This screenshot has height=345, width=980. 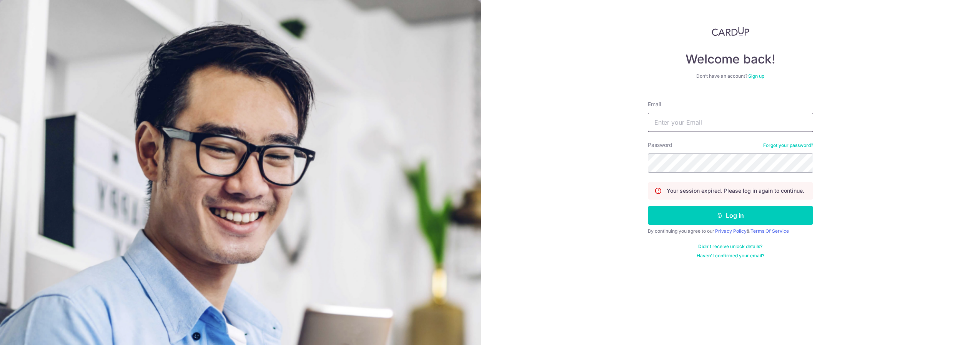 I want to click on img: CardUp Logo, so click(x=730, y=32).